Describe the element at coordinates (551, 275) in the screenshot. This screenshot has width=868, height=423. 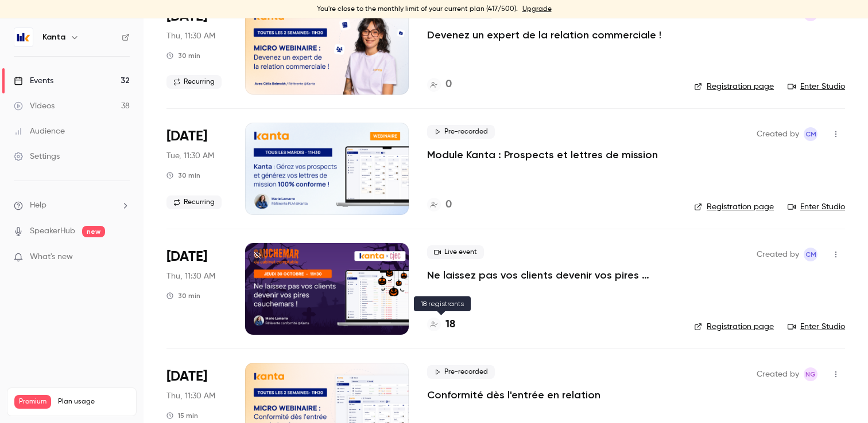
I see `a: Ne laissez pas vos clients devenir vos pires cauchemars !` at that location.